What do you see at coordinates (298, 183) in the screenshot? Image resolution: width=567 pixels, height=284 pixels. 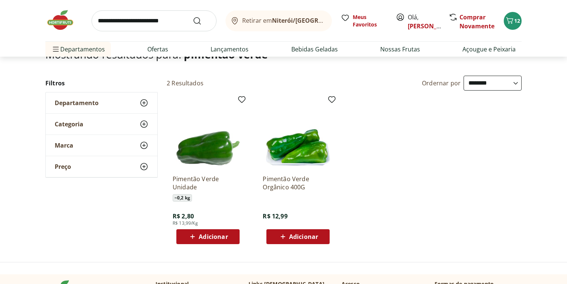 I see `a: Pimentão Verde Orgânico 400G` at bounding box center [298, 183].